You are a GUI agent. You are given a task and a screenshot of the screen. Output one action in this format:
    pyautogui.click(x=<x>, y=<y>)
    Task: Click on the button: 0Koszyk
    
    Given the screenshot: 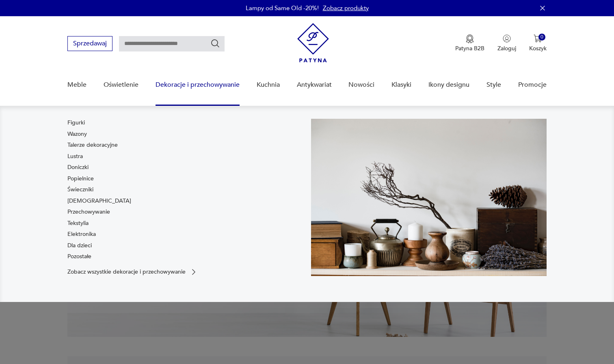 What is the action you would take?
    pyautogui.click(x=538, y=43)
    